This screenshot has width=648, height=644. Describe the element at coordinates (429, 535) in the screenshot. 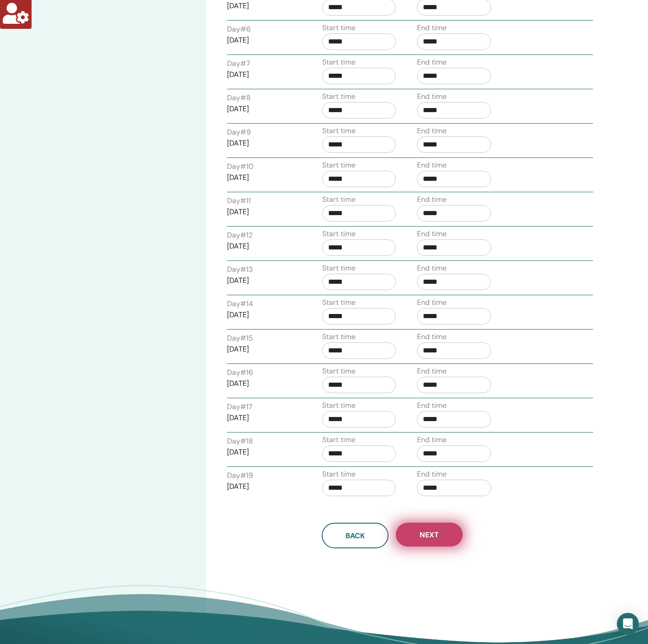

I see `button: Next` at that location.